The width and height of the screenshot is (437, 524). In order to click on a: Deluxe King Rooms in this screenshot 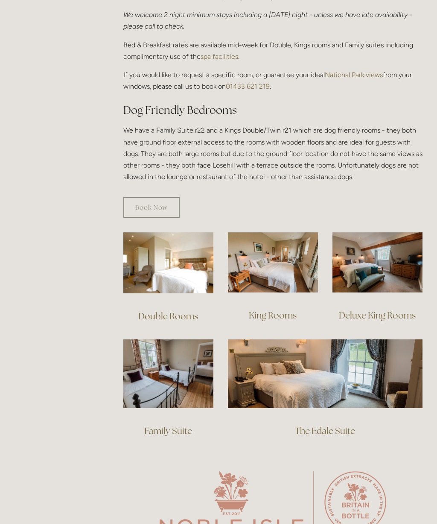, I will do `click(377, 315)`.